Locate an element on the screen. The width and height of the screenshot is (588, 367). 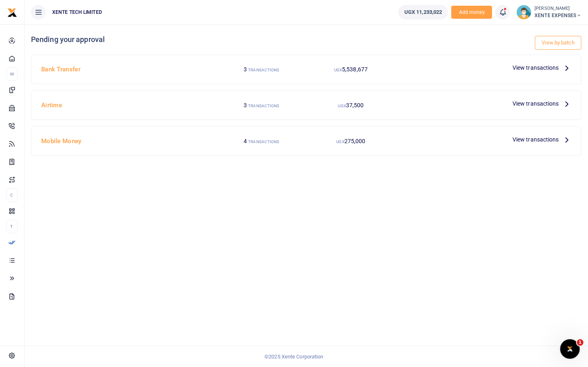
h4: Bank Transfer is located at coordinates (127, 69).